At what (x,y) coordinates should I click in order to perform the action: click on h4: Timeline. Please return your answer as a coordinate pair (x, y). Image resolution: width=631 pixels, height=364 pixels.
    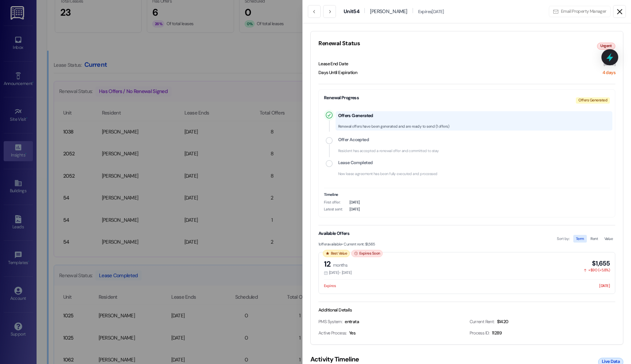
    Looking at the image, I should click on (466, 195).